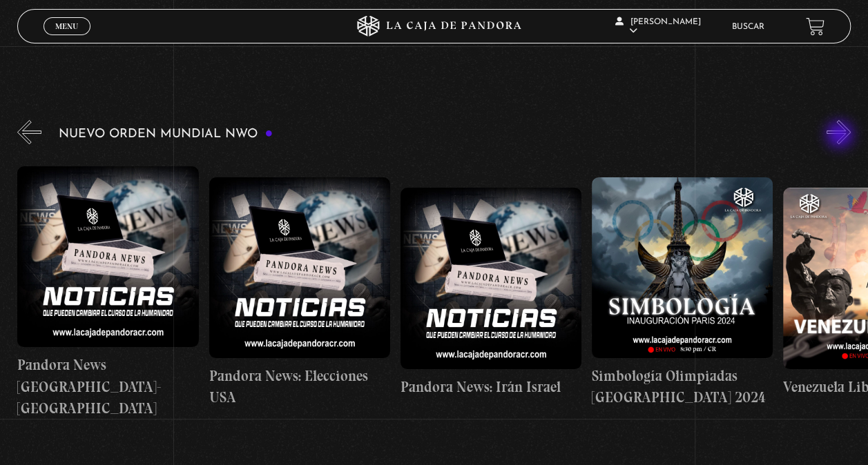 Image resolution: width=868 pixels, height=465 pixels. I want to click on span: Cerrar, so click(67, 39).